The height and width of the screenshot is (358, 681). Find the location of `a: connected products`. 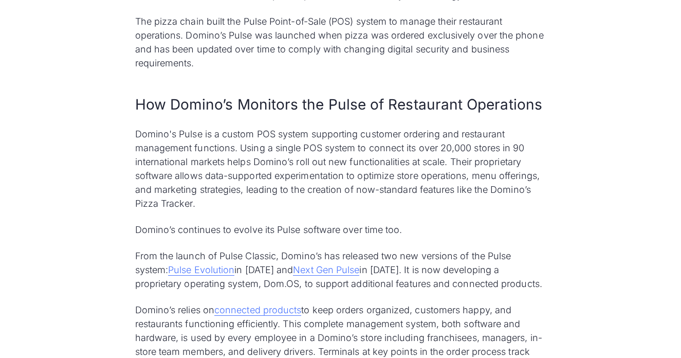

a: connected products is located at coordinates (257, 310).